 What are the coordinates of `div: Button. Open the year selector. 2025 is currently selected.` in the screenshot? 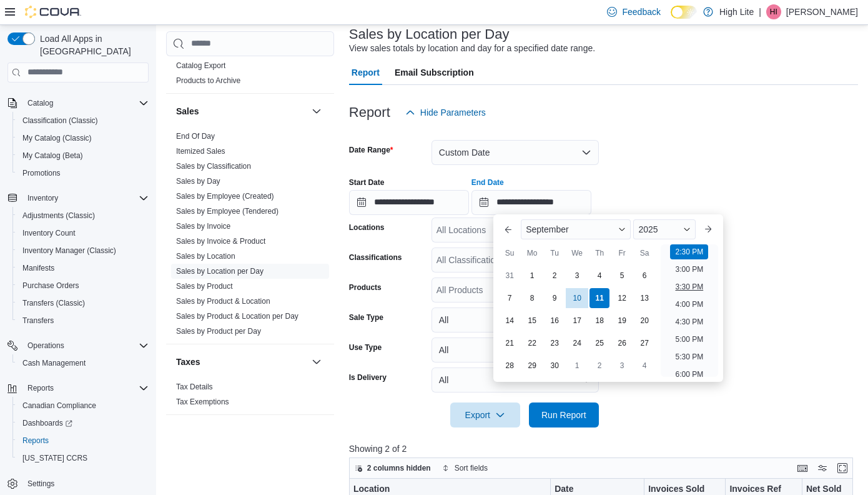 It's located at (664, 229).